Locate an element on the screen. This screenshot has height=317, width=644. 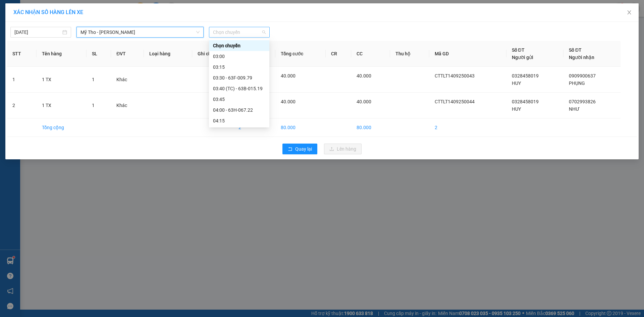
button: rollbackQuay lại is located at coordinates (300, 149).